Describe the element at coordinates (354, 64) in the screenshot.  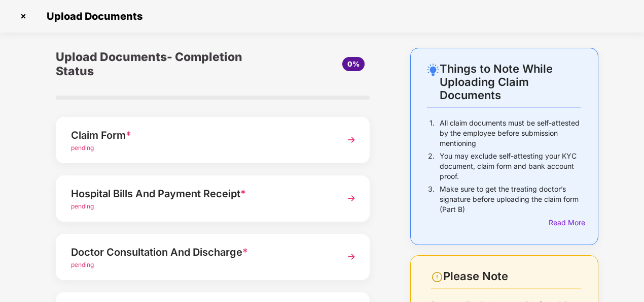
I see `span: 0%` at that location.